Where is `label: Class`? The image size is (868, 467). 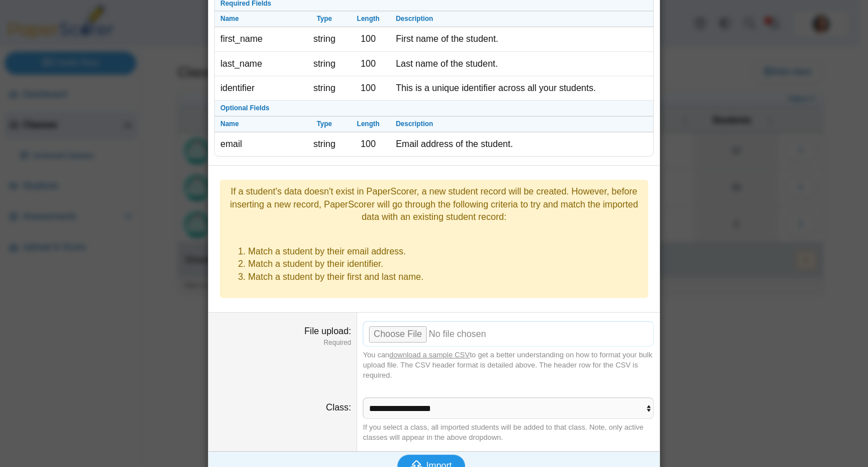 label: Class is located at coordinates (339, 407).